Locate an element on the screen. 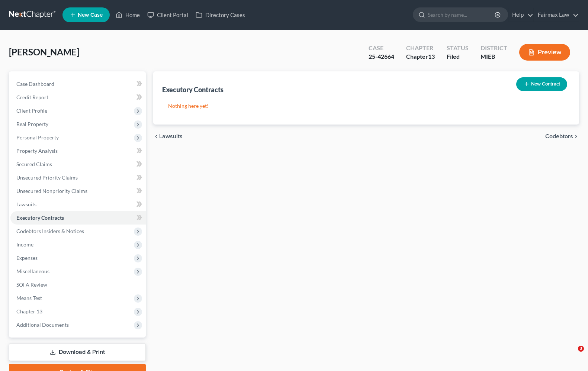 The width and height of the screenshot is (588, 371). span: New Case is located at coordinates (90, 15).